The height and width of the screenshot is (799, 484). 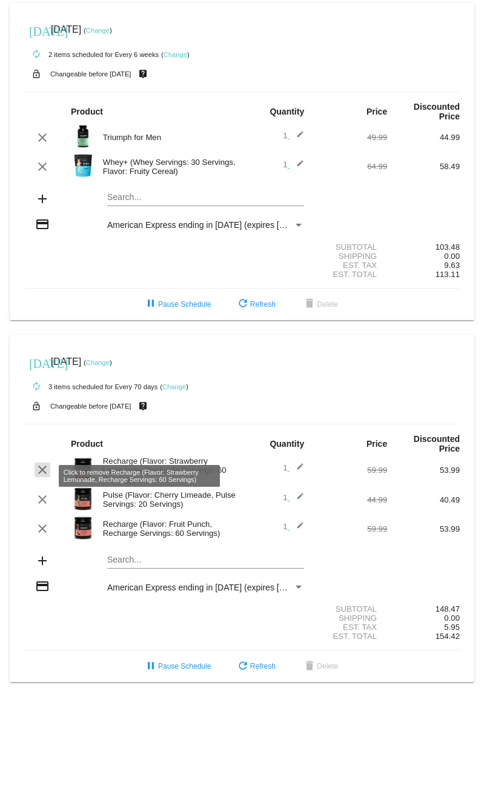 What do you see at coordinates (256, 304) in the screenshot?
I see `span: Refresh` at bounding box center [256, 304].